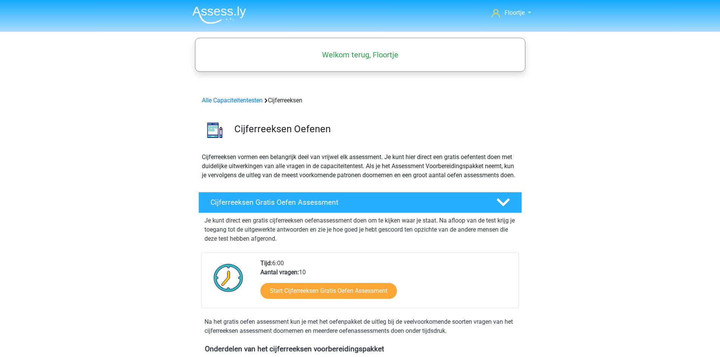 Image resolution: width=720 pixels, height=357 pixels. Describe the element at coordinates (348, 202) in the screenshot. I see `h4: Cijferreeksen Gratis Oefen Assessment` at that location.